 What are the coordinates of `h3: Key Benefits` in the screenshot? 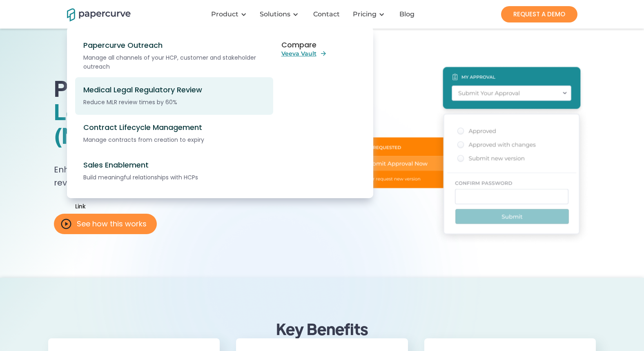 It's located at (322, 328).